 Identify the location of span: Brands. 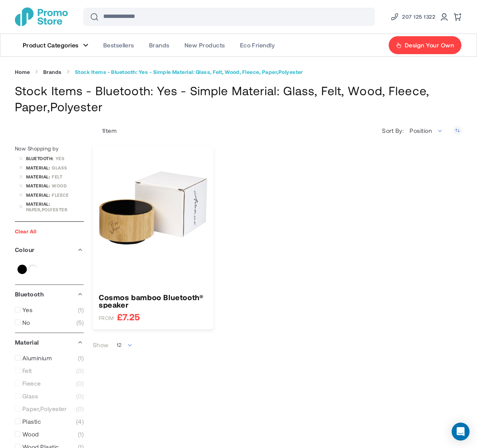
(159, 45).